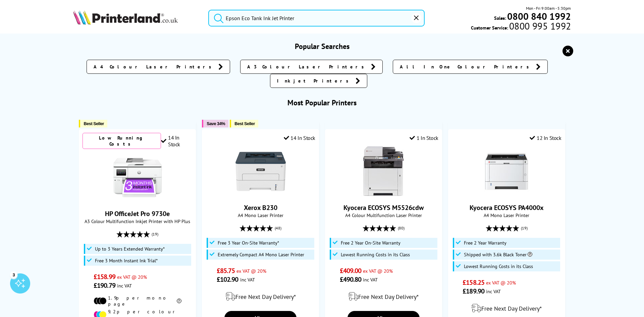  I want to click on span: Shipped with 3.6k Black Toner, so click(498, 255).